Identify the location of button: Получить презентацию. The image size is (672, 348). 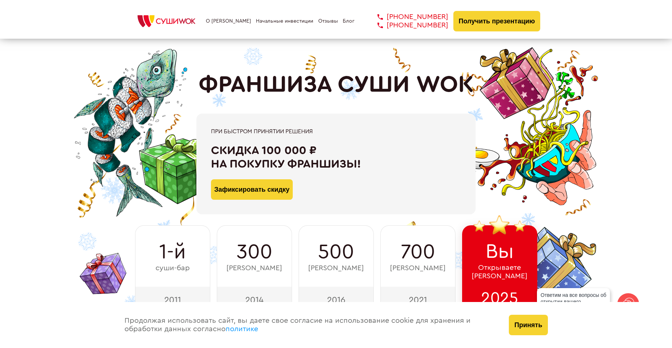
(497, 21).